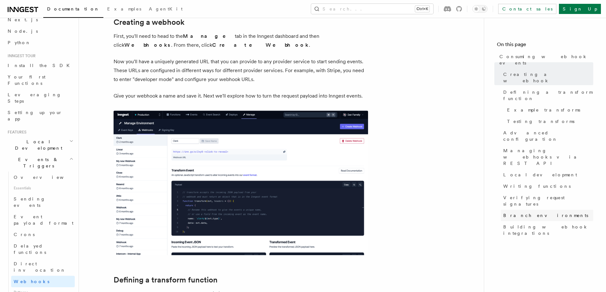 This screenshot has width=606, height=292. Describe the element at coordinates (148, 45) in the screenshot. I see `strong: Webhooks` at that location.